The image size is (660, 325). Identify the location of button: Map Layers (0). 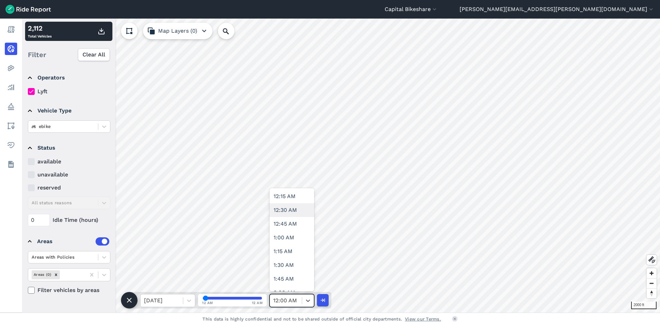
(178, 31).